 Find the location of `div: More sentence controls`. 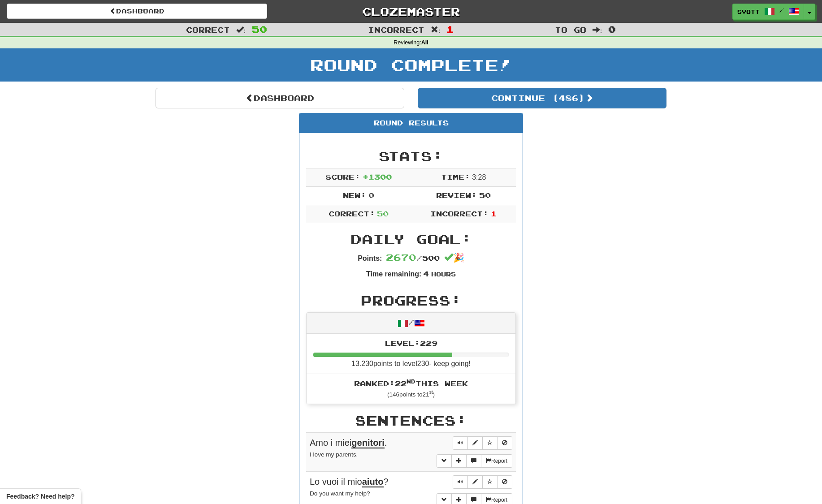

div: More sentence controls is located at coordinates (474, 461).